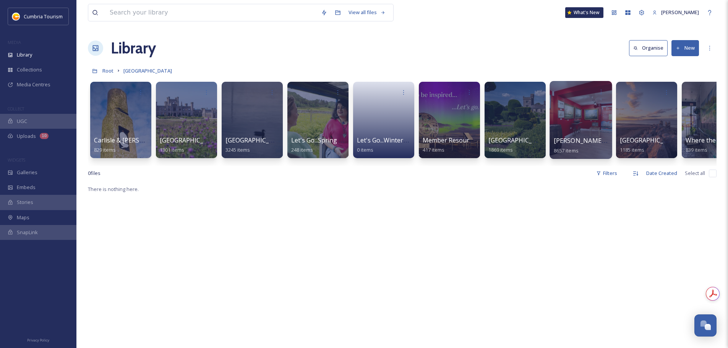  I want to click on h1: Library, so click(133, 48).